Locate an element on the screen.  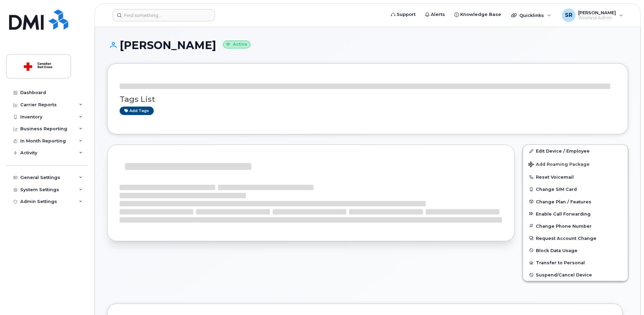
a: Add tags is located at coordinates (137, 110).